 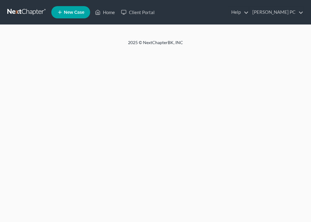 What do you see at coordinates (105, 12) in the screenshot?
I see `a: Home` at bounding box center [105, 12].